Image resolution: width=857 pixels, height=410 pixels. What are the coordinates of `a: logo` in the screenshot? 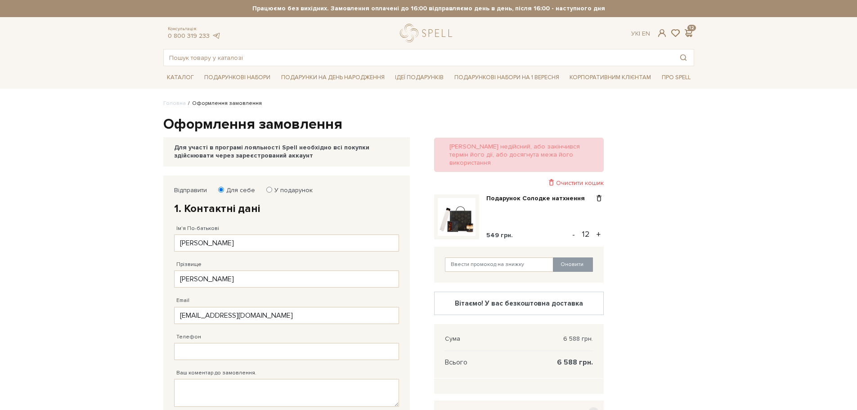 It's located at (428, 33).